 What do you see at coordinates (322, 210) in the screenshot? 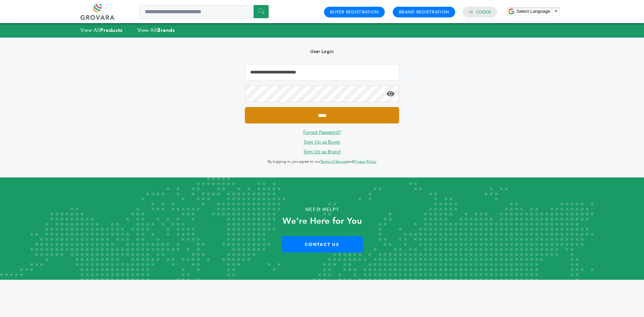
I see `p: Need Help?` at bounding box center [322, 210].